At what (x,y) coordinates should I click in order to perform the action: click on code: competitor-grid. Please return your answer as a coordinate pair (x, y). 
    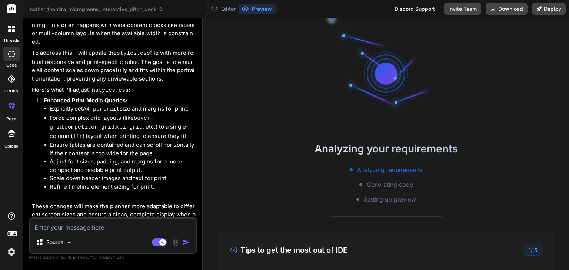
    Looking at the image, I should click on (89, 127).